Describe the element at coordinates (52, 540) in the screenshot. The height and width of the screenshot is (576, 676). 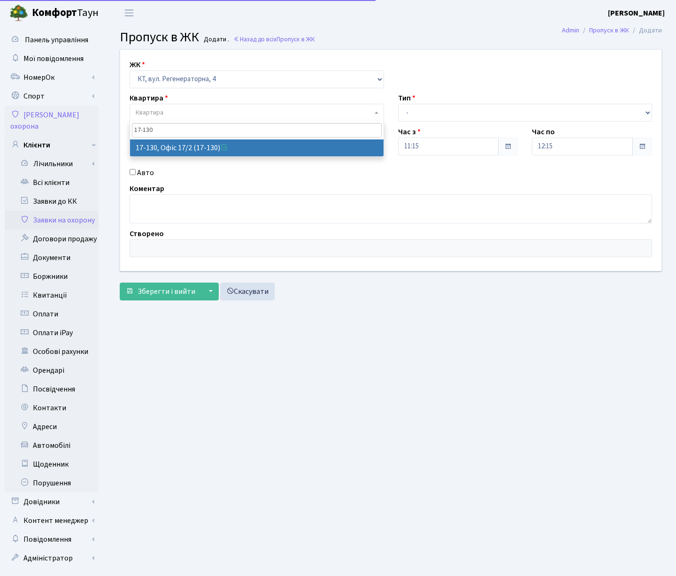
I see `a: Повідомлення` at that location.